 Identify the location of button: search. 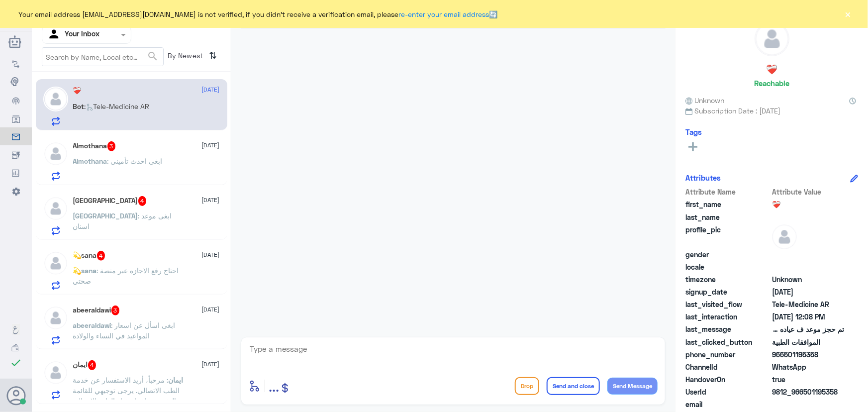
(153, 56).